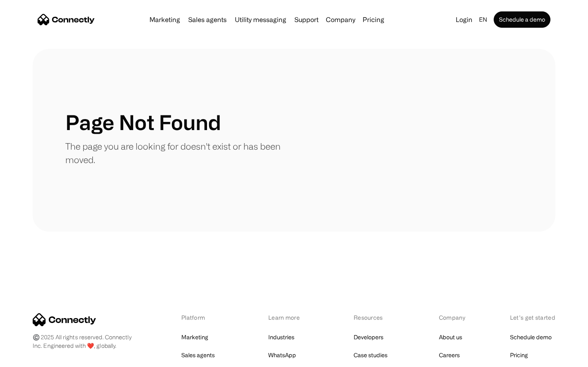 The height and width of the screenshot is (367, 588). What do you see at coordinates (375, 317) in the screenshot?
I see `div: Resources` at bounding box center [375, 317].